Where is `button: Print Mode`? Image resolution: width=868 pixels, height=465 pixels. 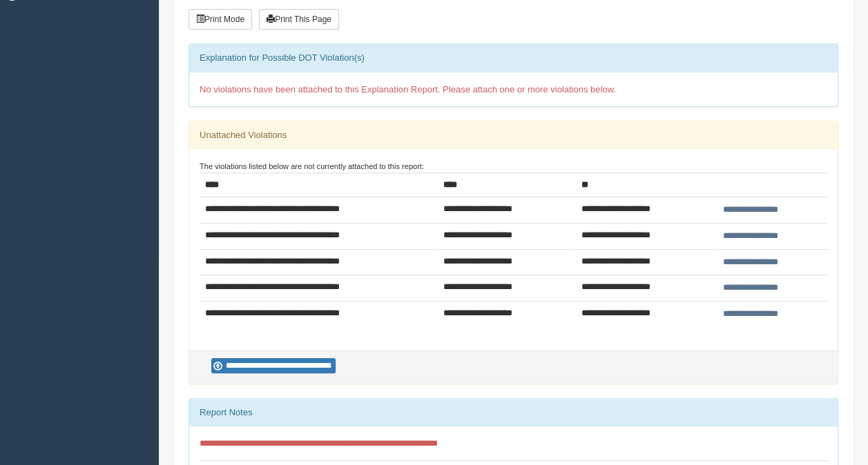 button: Print Mode is located at coordinates (220, 20).